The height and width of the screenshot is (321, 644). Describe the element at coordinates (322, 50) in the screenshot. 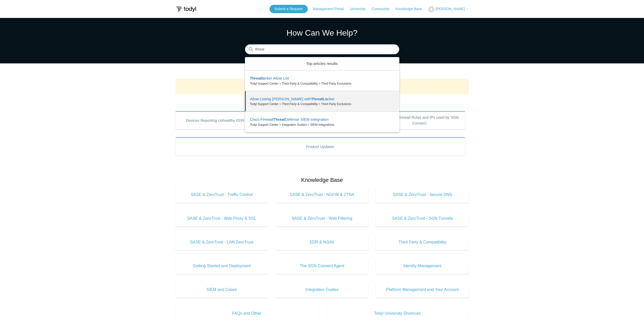

I see `input: Search` at that location.